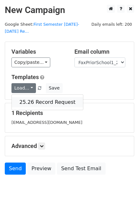  What do you see at coordinates (111, 24) in the screenshot?
I see `span: Daily emails left: 200` at bounding box center [111, 24].